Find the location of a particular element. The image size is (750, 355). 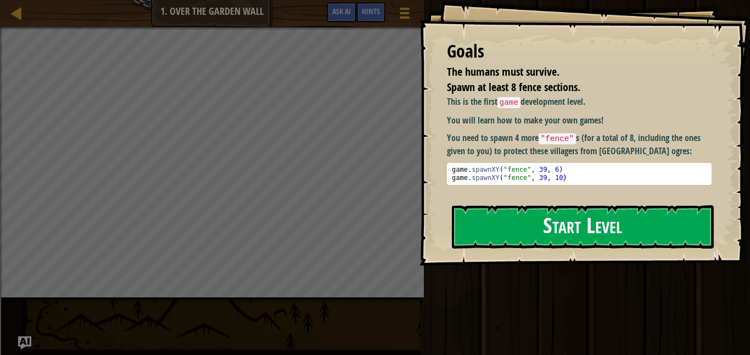

li: Spawn at least 8 fence sections. is located at coordinates (571, 87).